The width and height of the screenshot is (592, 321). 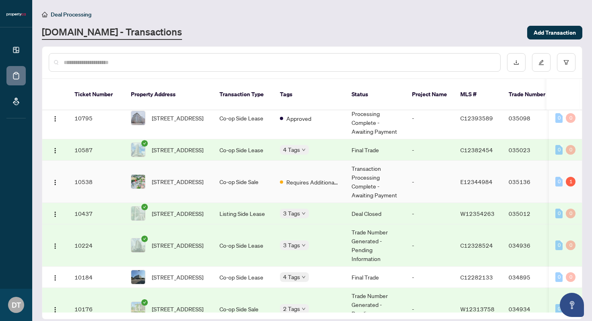 What do you see at coordinates (476, 118) in the screenshot?
I see `span: C12393589` at bounding box center [476, 118].